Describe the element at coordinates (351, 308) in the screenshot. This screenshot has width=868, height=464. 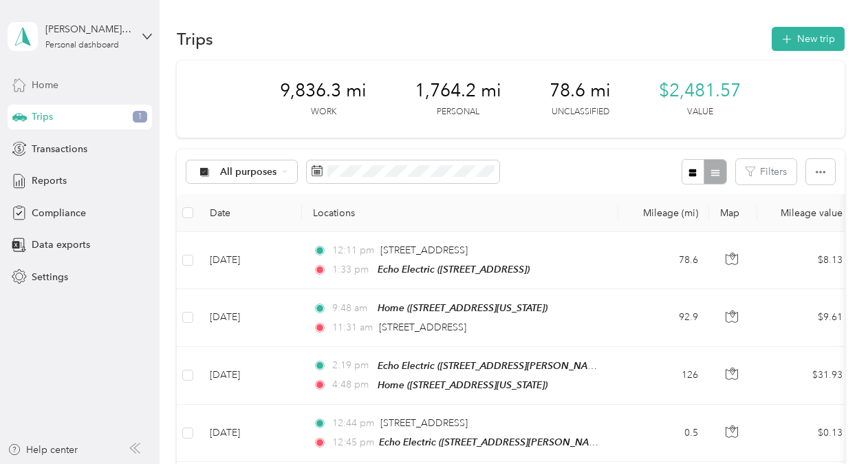
I see `span: 9:48 am` at that location.